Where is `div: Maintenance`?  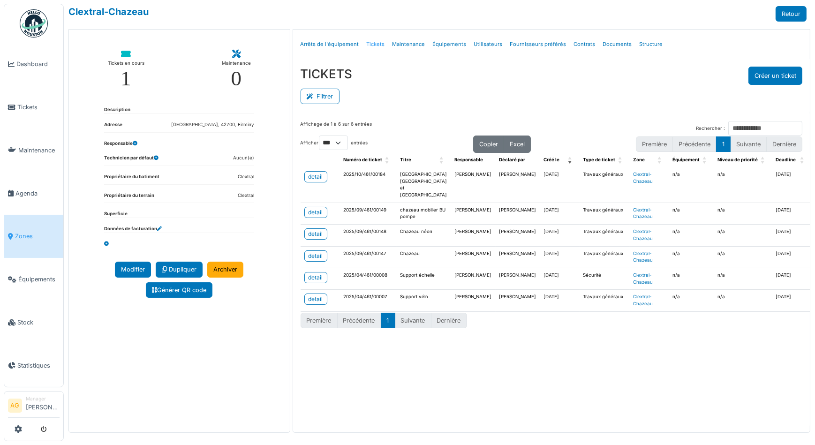
div: Maintenance is located at coordinates (236, 63).